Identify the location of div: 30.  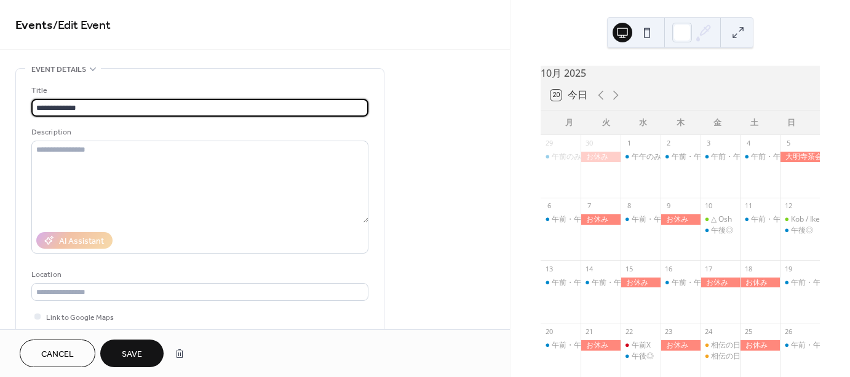
(588, 143).